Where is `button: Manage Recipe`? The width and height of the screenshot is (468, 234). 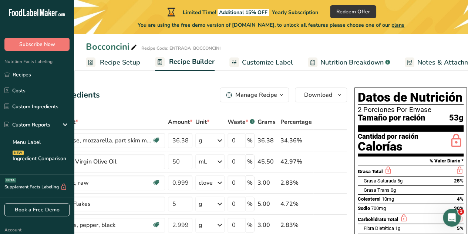
button: Manage Recipe is located at coordinates (254, 95).